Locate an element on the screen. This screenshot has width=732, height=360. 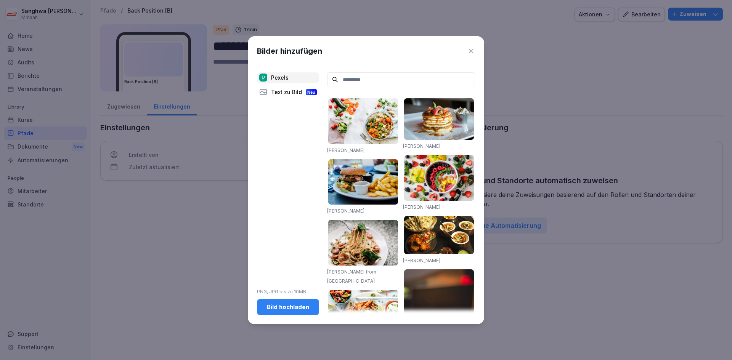
img: pexels-photo-1279330.jpeg is located at coordinates (363, 243).